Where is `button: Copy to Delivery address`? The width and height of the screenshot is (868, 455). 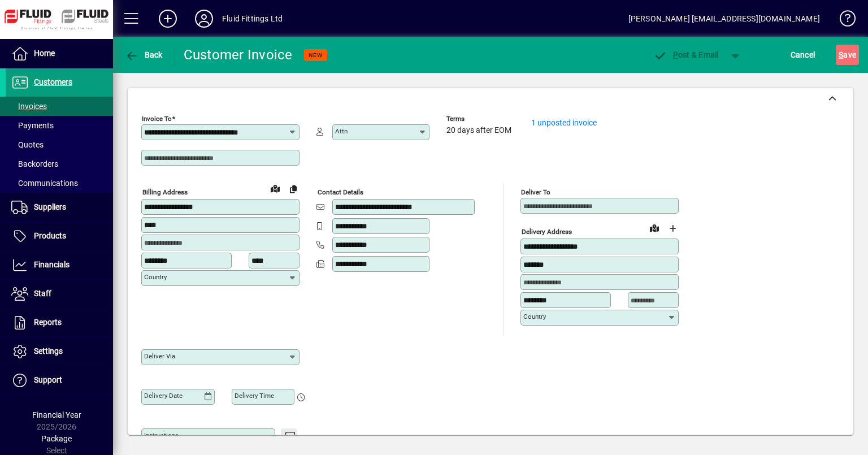 button: Copy to Delivery address is located at coordinates (293, 189).